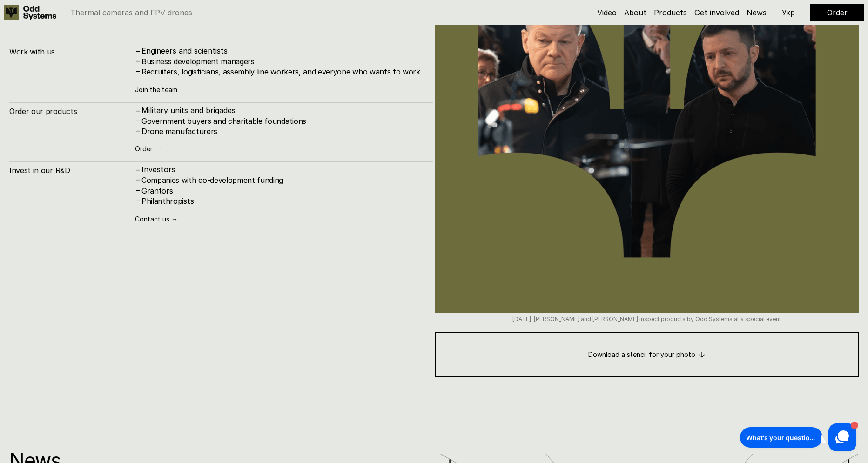 This screenshot has height=463, width=868. What do you see at coordinates (647, 355) in the screenshot?
I see `a: Download a stencil for your photo` at bounding box center [647, 355].